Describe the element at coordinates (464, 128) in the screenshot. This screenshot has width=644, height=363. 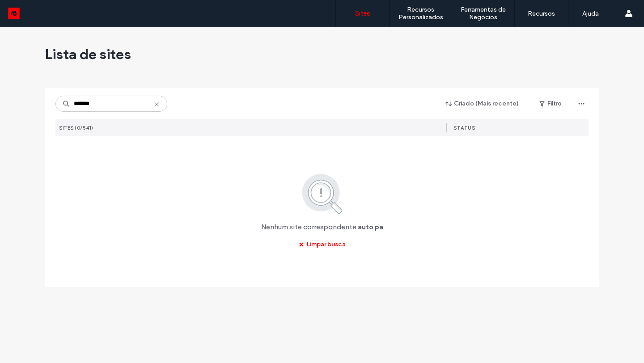
I see `span: STATUS` at that location.